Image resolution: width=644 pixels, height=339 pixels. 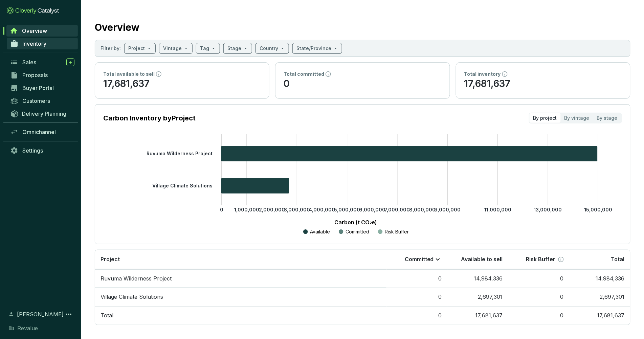 I want to click on tspan: Village Climate Solutions, so click(x=182, y=185).